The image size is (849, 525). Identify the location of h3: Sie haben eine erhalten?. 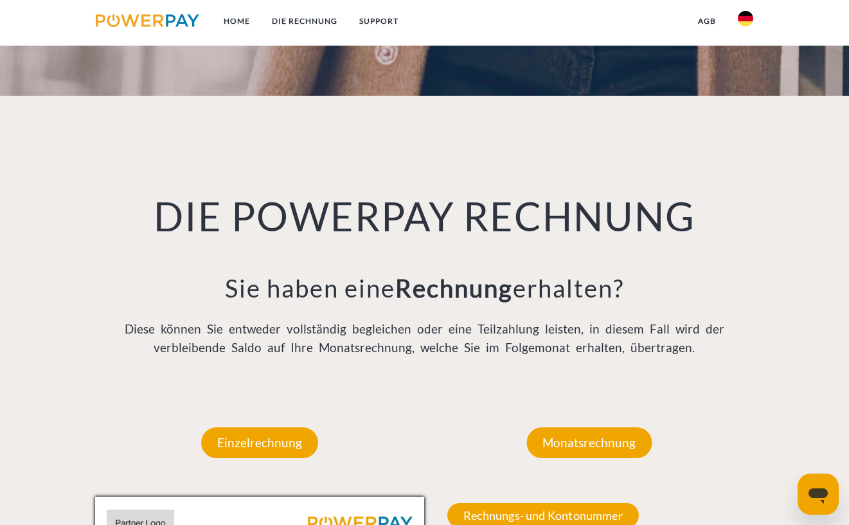
(424, 288).